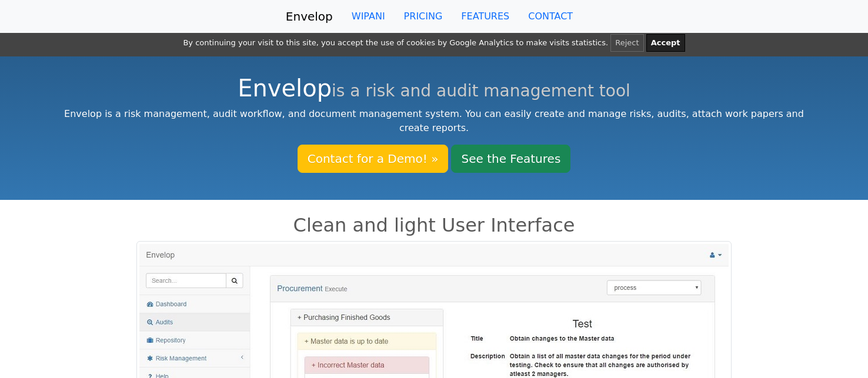 This screenshot has width=868, height=378. Describe the element at coordinates (395, 42) in the screenshot. I see `span: By continuing your visit to this site, you accept the use of cookies by Google Analytics to make ...` at that location.